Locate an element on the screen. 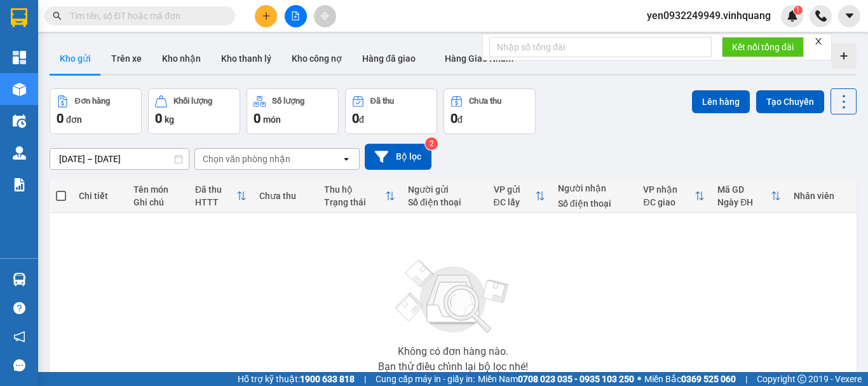 This screenshot has height=386, width=868. button: Kết nối tổng đài is located at coordinates (762, 47).